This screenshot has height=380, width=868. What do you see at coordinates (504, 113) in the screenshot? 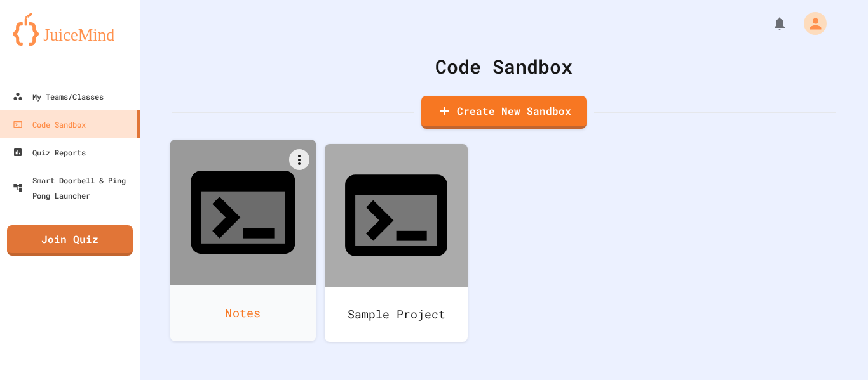
I see `a: Create New Sandbox` at bounding box center [504, 113].